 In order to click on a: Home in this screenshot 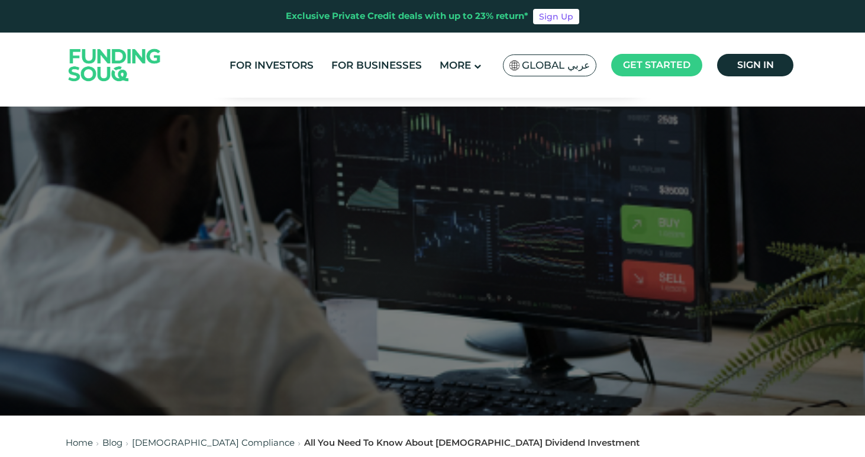, I will do `click(79, 442)`.